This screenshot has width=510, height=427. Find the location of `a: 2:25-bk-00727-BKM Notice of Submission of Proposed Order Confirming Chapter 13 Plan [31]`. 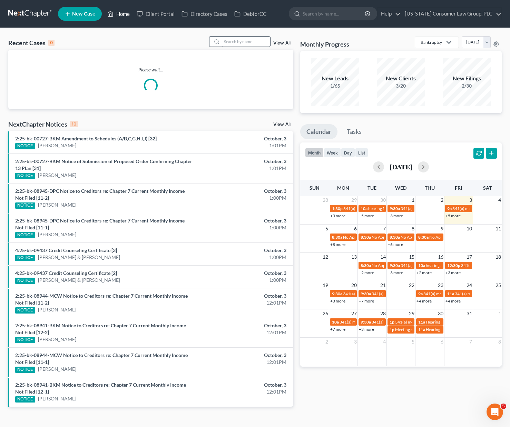

a: 2:25-bk-00727-BKM Notice of Submission of Proposed Order Confirming Chapter 13 Plan [31] is located at coordinates (104, 165).